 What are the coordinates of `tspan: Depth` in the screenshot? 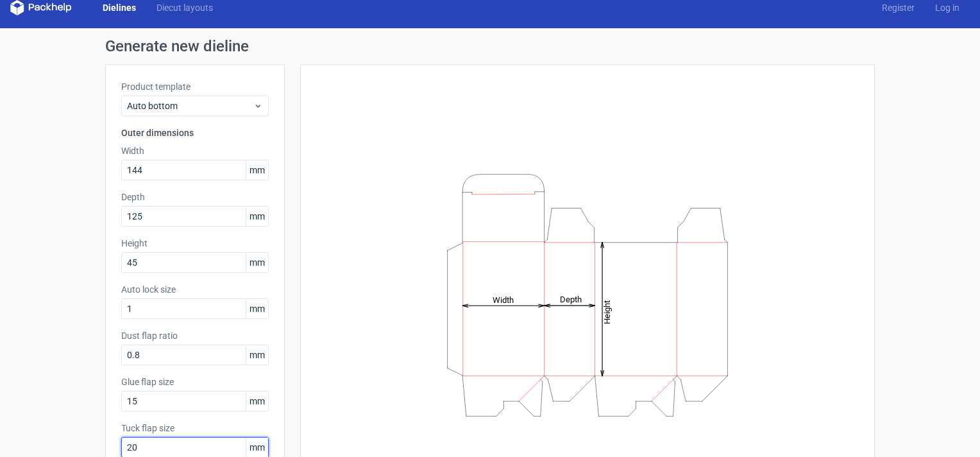 It's located at (570, 299).